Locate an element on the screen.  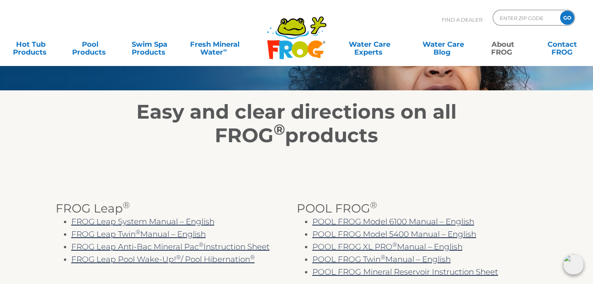
input: GO is located at coordinates (568, 18).